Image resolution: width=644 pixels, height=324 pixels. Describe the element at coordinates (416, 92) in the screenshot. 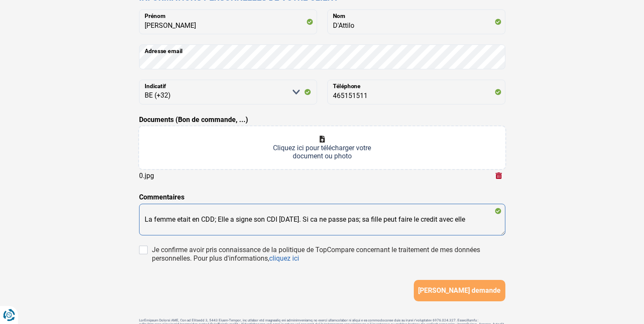

I see `input: 401020304` at that location.